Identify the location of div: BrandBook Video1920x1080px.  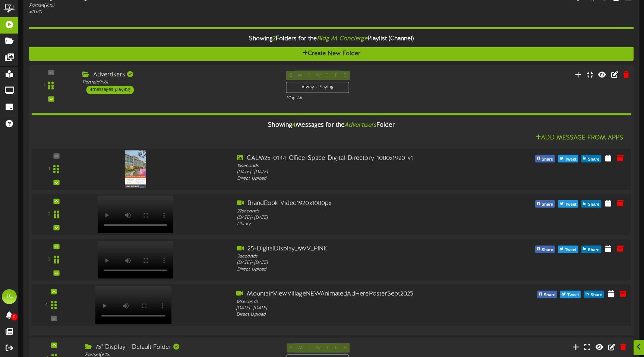
(356, 203).